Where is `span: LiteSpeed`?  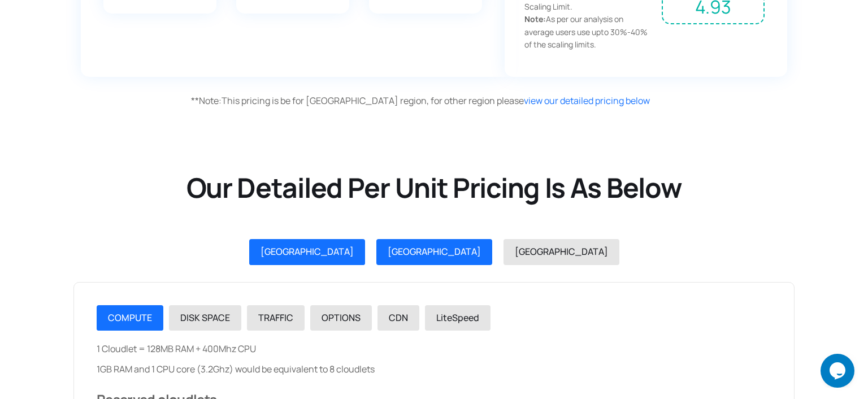
span: LiteSpeed is located at coordinates (458, 318).